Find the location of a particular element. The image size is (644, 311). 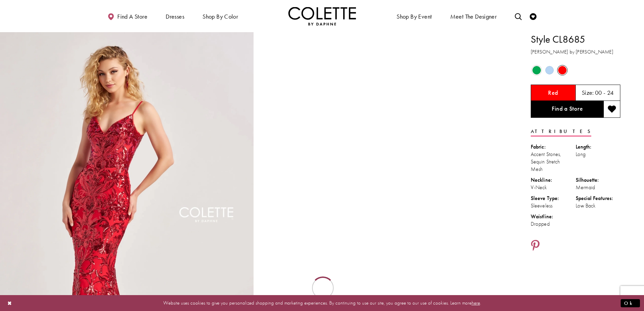

div: Fabric: is located at coordinates (553, 147).